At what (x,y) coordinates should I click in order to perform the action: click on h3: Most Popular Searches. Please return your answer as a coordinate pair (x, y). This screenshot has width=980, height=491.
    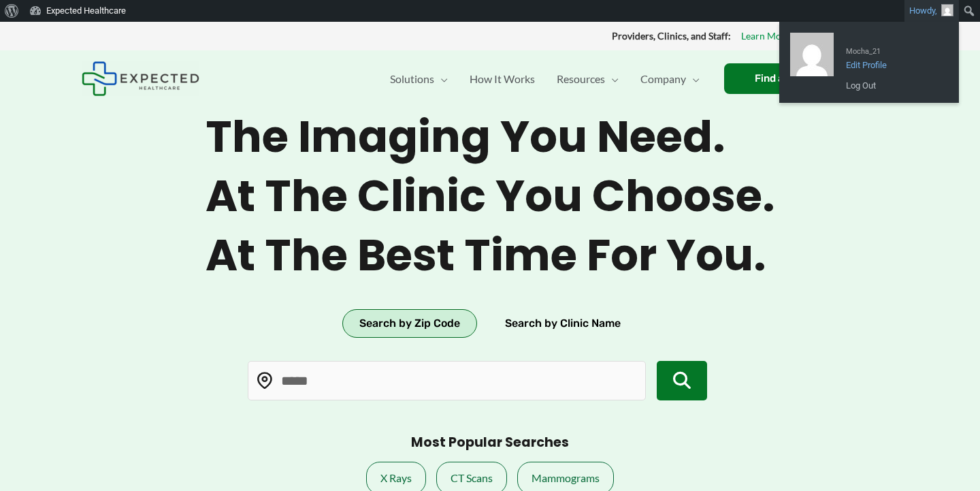
    Looking at the image, I should click on (490, 443).